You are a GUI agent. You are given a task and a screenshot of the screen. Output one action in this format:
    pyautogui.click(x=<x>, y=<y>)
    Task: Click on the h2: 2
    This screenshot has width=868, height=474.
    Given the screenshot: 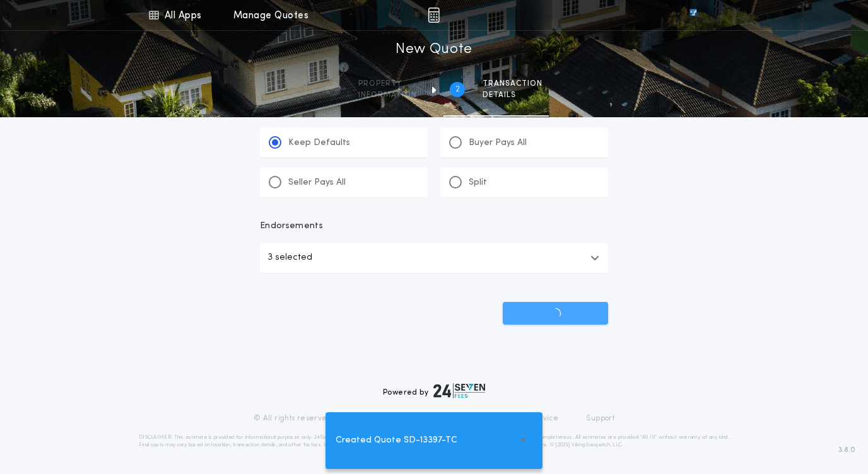 What is the action you would take?
    pyautogui.click(x=458, y=90)
    